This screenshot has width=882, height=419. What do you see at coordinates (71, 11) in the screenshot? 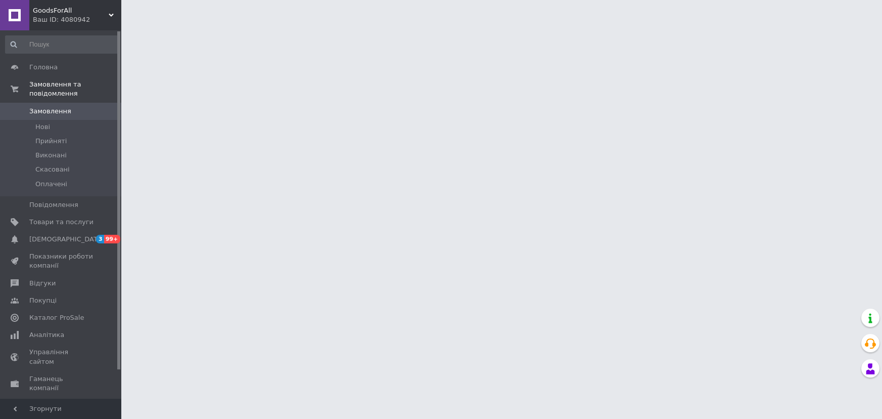
I see `span: GoodsForAll` at bounding box center [71, 11].